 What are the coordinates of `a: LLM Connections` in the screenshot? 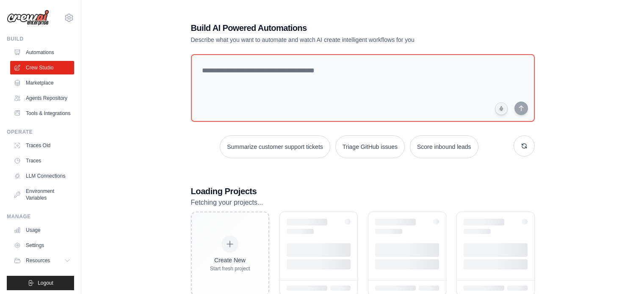 It's located at (41, 176).